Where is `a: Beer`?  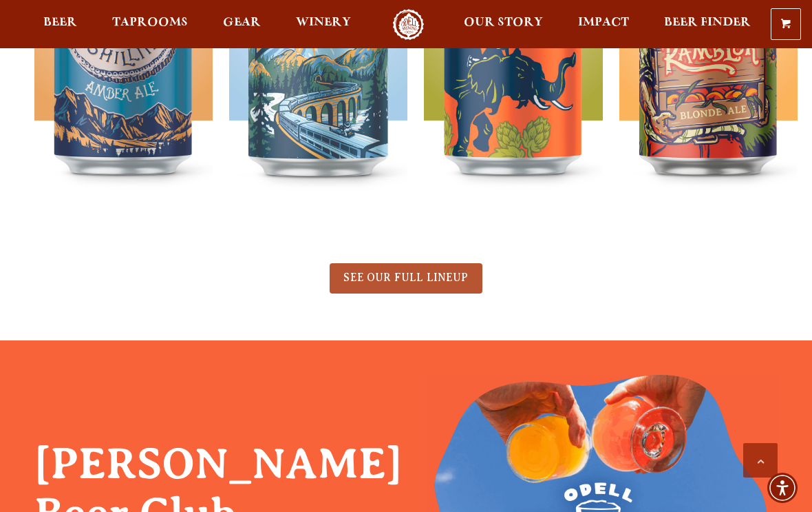
a: Beer is located at coordinates (60, 24).